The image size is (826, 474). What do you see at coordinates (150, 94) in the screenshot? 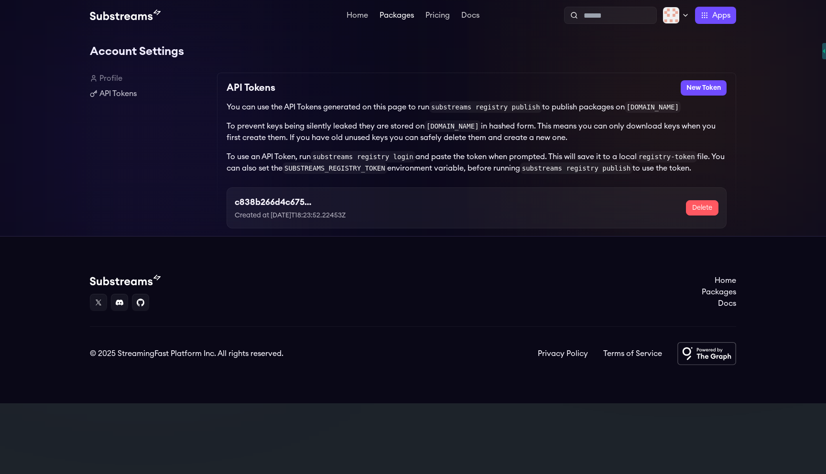
I see `a: API Tokens` at bounding box center [150, 94].